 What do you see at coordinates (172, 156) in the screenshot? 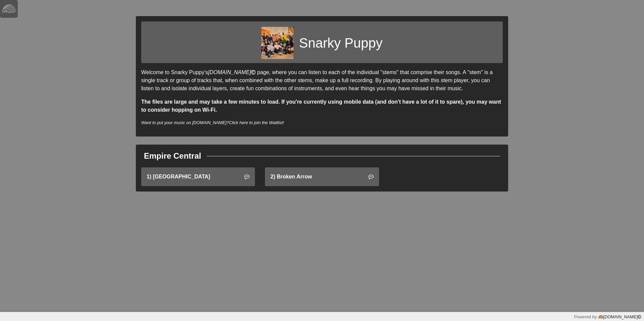
I see `div: Empire Central` at bounding box center [172, 156].